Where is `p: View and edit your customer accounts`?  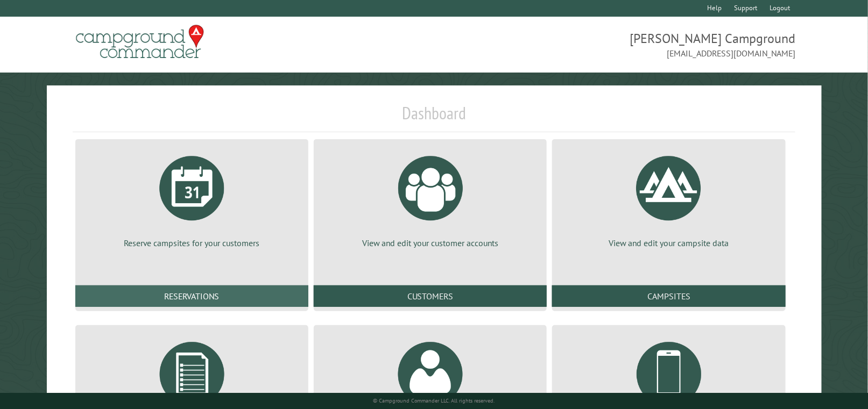 p: View and edit your customer accounts is located at coordinates (430, 243).